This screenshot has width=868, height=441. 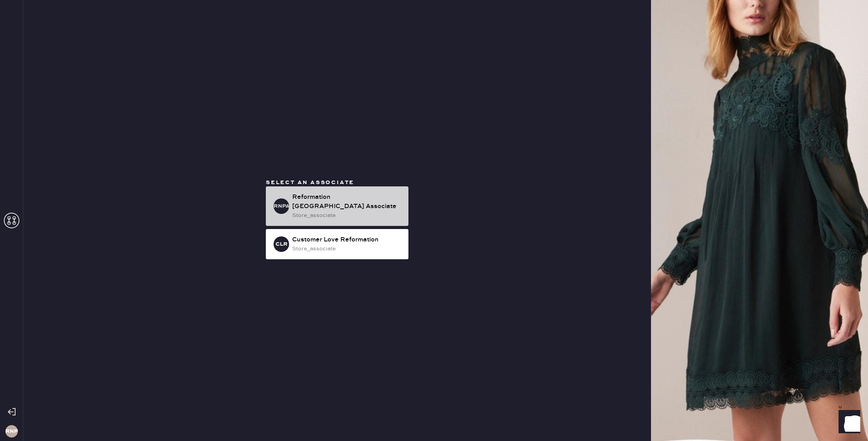 I want to click on h3: RNP, so click(x=12, y=431).